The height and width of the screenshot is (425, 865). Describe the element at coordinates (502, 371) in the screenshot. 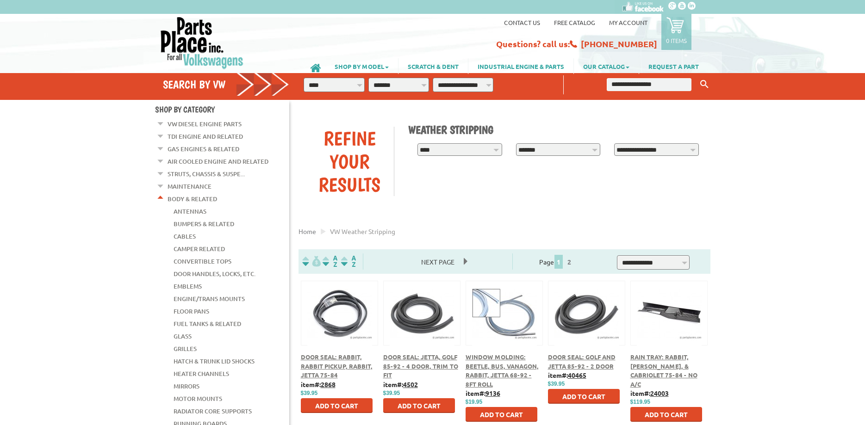

I see `a: Window Molding: Beetle, Bus, Vanagon, Rabbit, Jetta 68-92 - 8ft Roll` at that location.